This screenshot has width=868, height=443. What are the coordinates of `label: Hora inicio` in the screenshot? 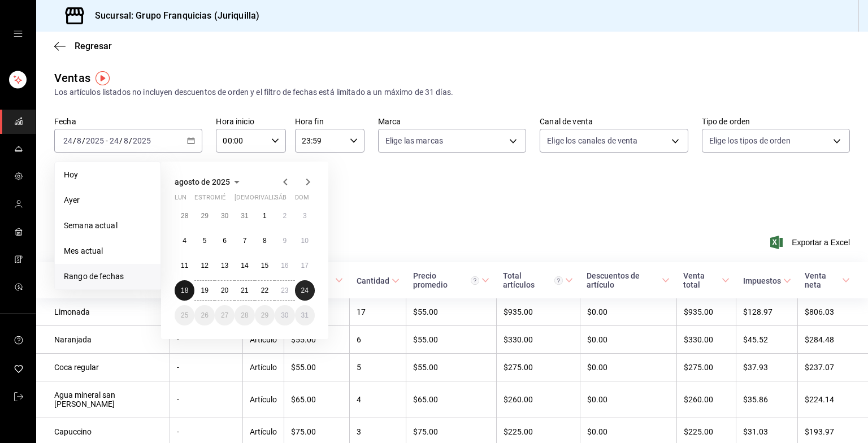 It's located at (250, 122).